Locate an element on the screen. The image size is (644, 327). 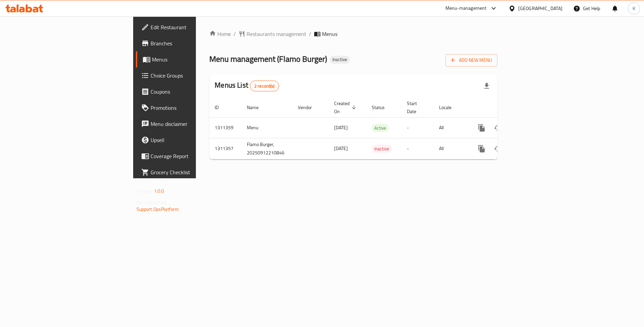
a: Menu disclaimer is located at coordinates (188, 124).